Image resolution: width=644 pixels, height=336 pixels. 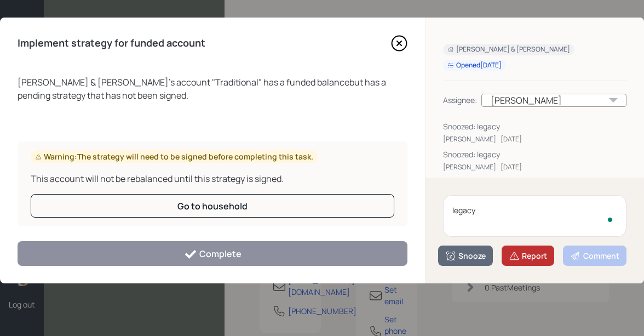 I want to click on button: Complete, so click(x=213, y=253).